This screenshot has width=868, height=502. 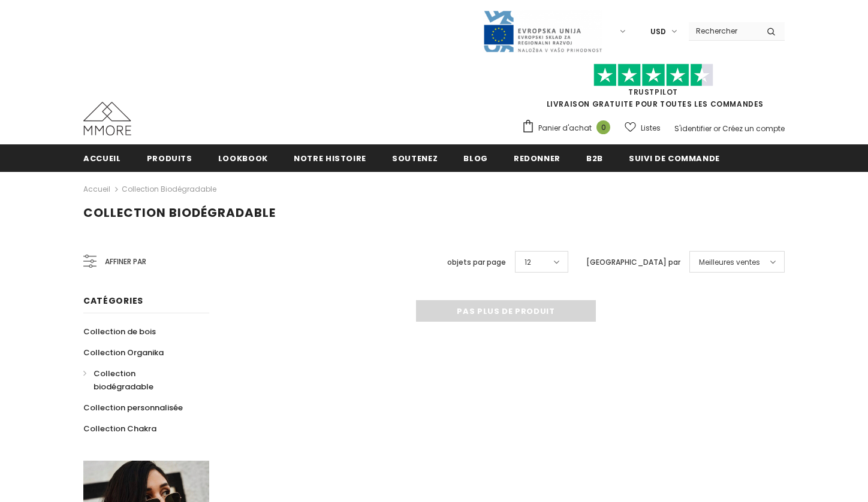 What do you see at coordinates (595, 158) in the screenshot?
I see `span: B2B` at bounding box center [595, 158].